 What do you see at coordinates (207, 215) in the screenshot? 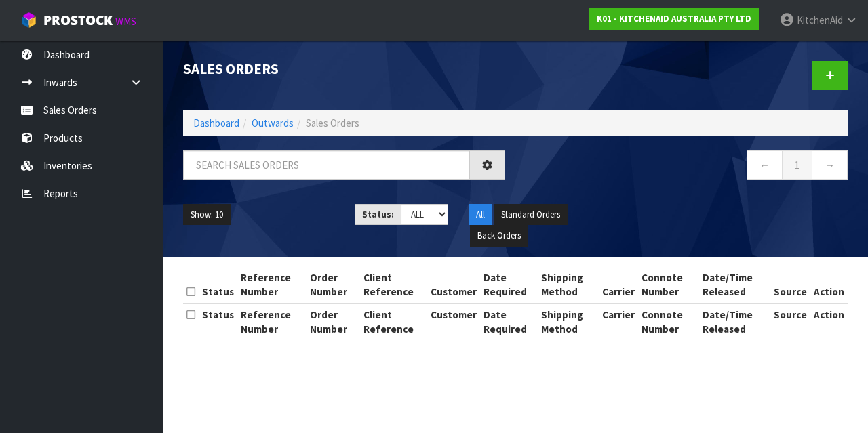
I see `button: Show: 10` at bounding box center [207, 215].